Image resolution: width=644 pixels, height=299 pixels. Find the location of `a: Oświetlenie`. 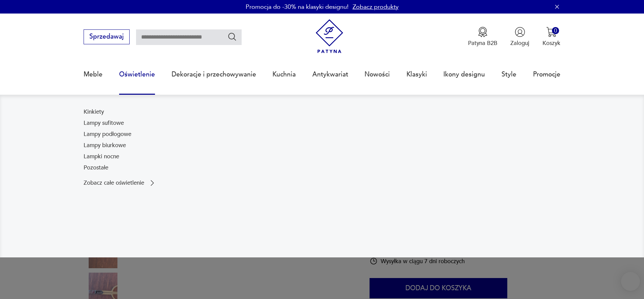

a: Oświetlenie is located at coordinates (137, 74).